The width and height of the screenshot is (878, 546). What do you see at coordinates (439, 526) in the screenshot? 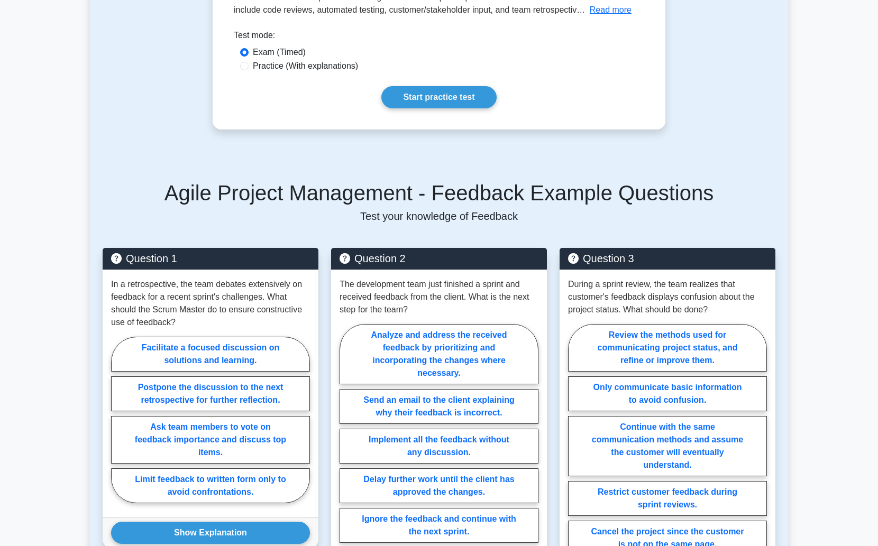
I see `label: Ignore the feedback and continue with the next sprint.` at bounding box center [439, 526].